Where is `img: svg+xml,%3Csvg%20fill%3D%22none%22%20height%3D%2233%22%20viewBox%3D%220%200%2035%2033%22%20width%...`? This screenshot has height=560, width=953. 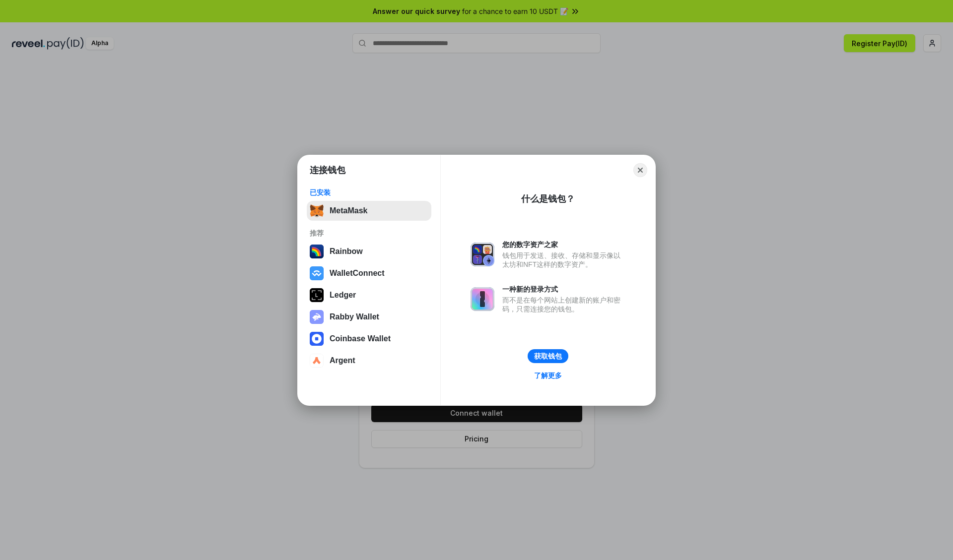
img: svg+xml,%3Csvg%20fill%3D%22none%22%20height%3D%2233%22%20viewBox%3D%220%200%2035%2033%22%20width%... is located at coordinates (317, 211).